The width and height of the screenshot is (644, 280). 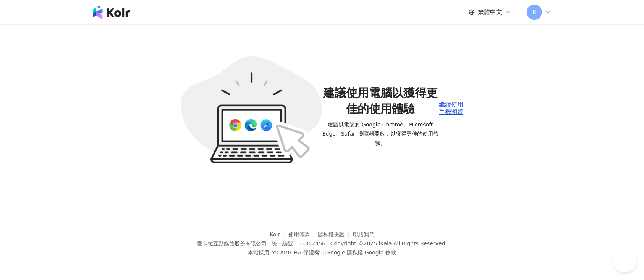 What do you see at coordinates (388, 244) in the screenshot?
I see `div: Copyright © 2025 All Rights Reserved.` at bounding box center [388, 244].